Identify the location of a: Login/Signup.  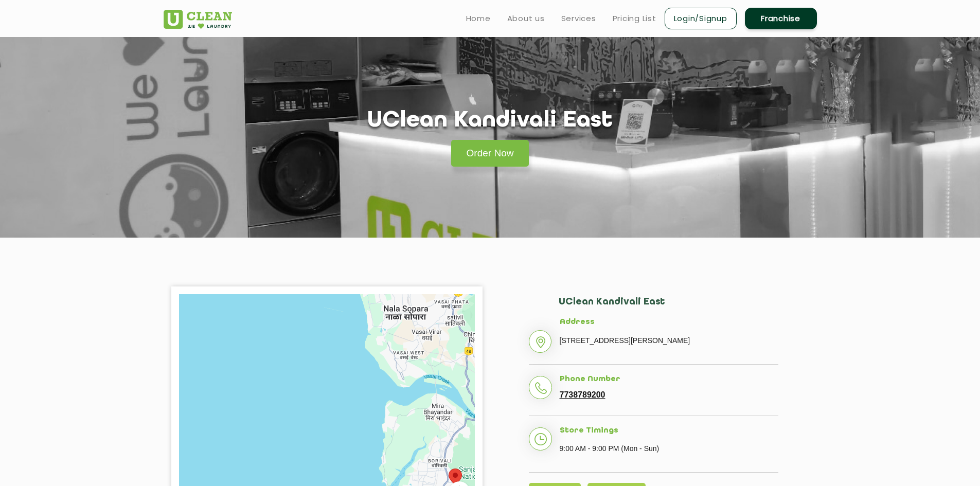
(701, 19).